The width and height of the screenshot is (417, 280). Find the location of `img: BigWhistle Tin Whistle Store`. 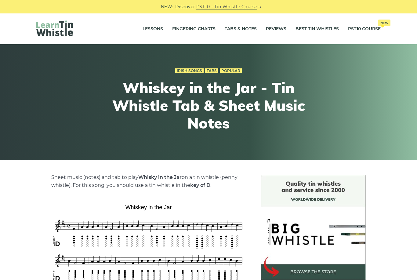

img: BigWhistle Tin Whistle Store is located at coordinates (313, 227).